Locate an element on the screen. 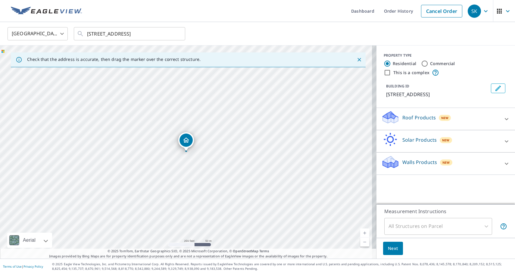  p: Solar Products is located at coordinates (419, 140).